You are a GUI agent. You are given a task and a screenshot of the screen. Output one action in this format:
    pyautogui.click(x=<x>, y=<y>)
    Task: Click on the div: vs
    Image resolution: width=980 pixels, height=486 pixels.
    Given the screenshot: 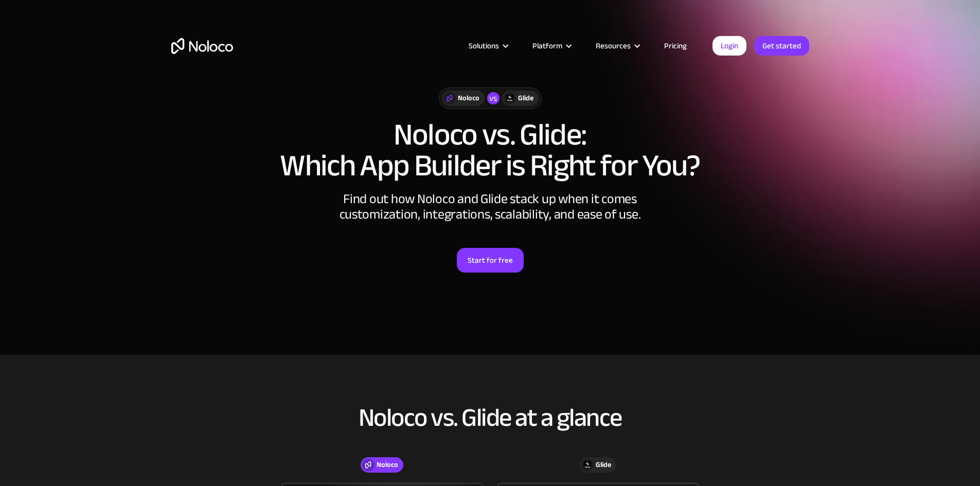 What is the action you would take?
    pyautogui.click(x=493, y=98)
    